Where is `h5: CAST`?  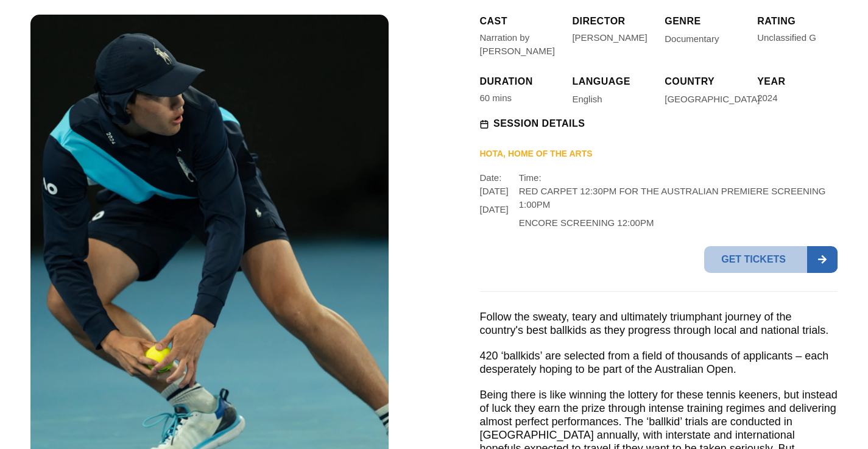
h5: CAST is located at coordinates (521, 21).